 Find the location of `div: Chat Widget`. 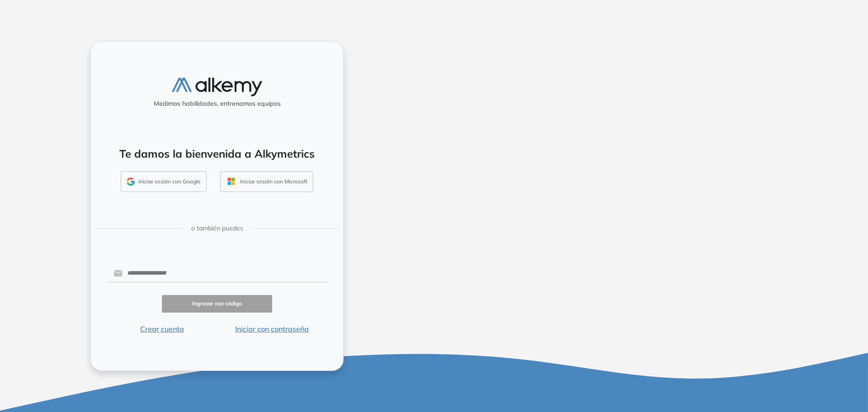

div: Chat Widget is located at coordinates (845, 391).